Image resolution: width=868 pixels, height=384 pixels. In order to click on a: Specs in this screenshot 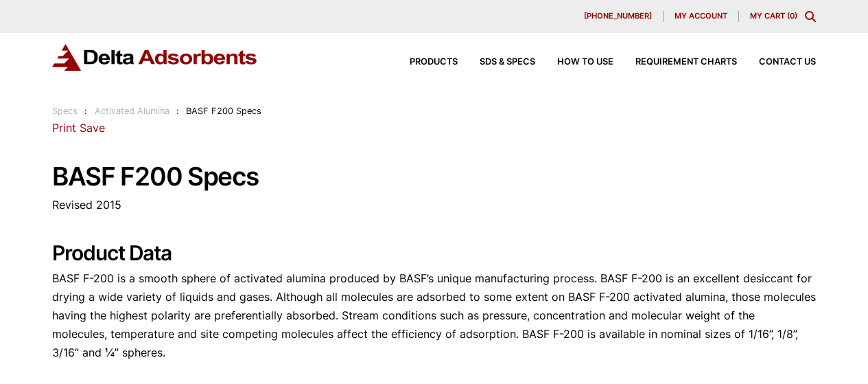, I will do `click(65, 111)`.